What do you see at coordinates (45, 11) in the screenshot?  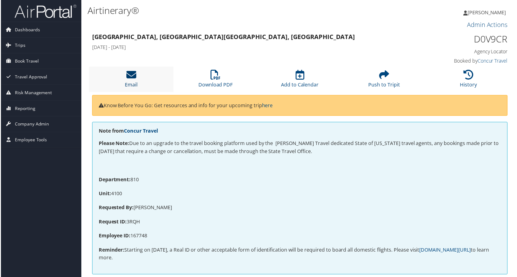 I see `img: airportal-logo.png` at bounding box center [45, 11].